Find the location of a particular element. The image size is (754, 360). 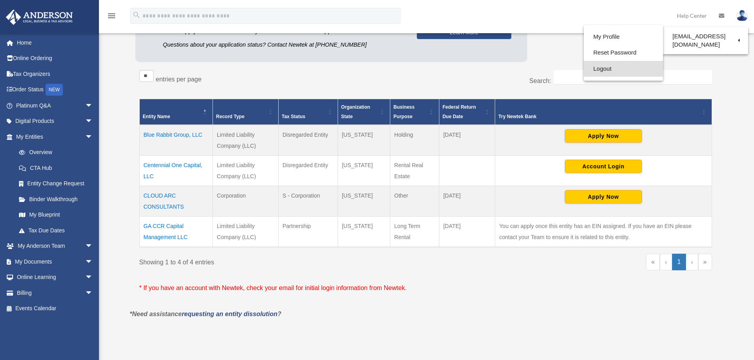

button: Account Login is located at coordinates (603, 167).